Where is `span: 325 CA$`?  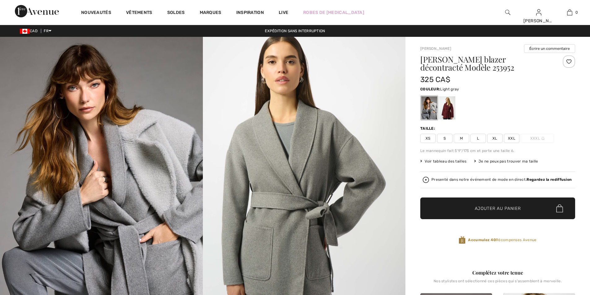 span: 325 CA$ is located at coordinates (435, 80).